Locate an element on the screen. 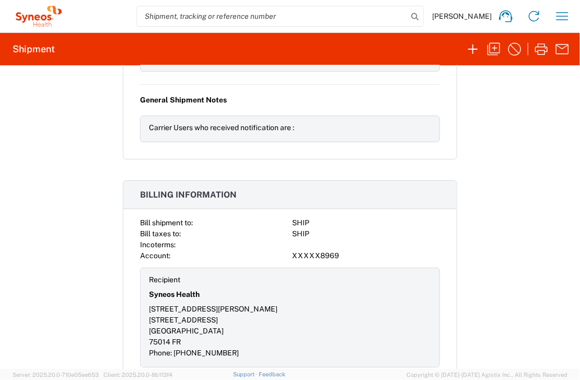  span: Server: 2025.20.0-710e05ee653 is located at coordinates (55, 375).